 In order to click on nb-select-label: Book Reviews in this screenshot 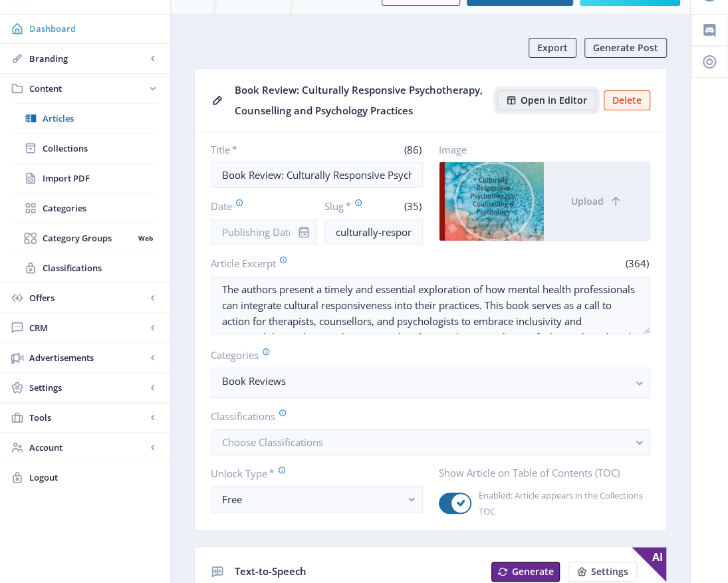, I will do `click(424, 381)`.